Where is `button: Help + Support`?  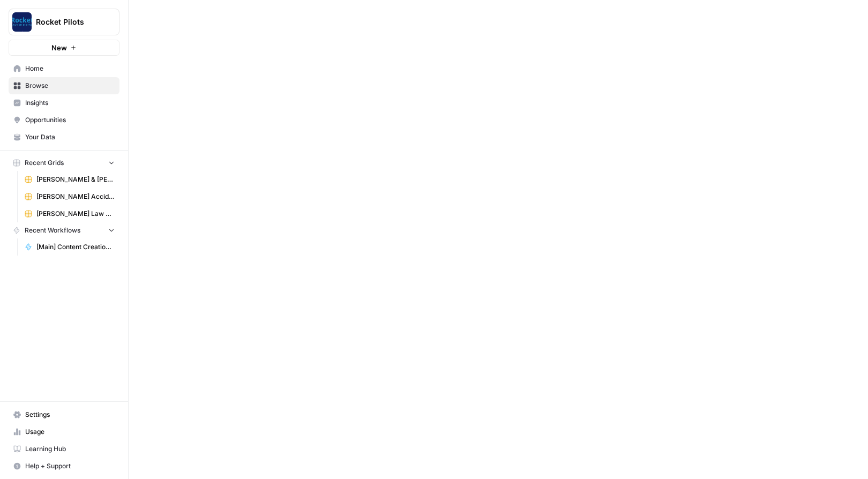
button: Help + Support is located at coordinates (64, 466).